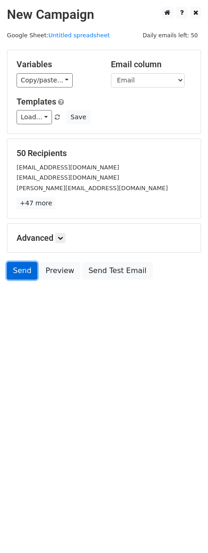  Describe the element at coordinates (104, 238) in the screenshot. I see `h5: Advanced` at that location.